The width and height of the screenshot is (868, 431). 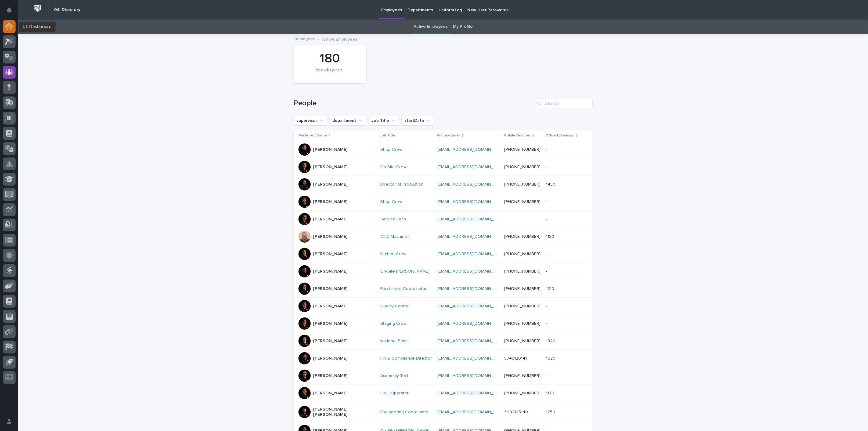 What do you see at coordinates (516, 412) in the screenshot?
I see `a: 3092125140` at bounding box center [516, 412].